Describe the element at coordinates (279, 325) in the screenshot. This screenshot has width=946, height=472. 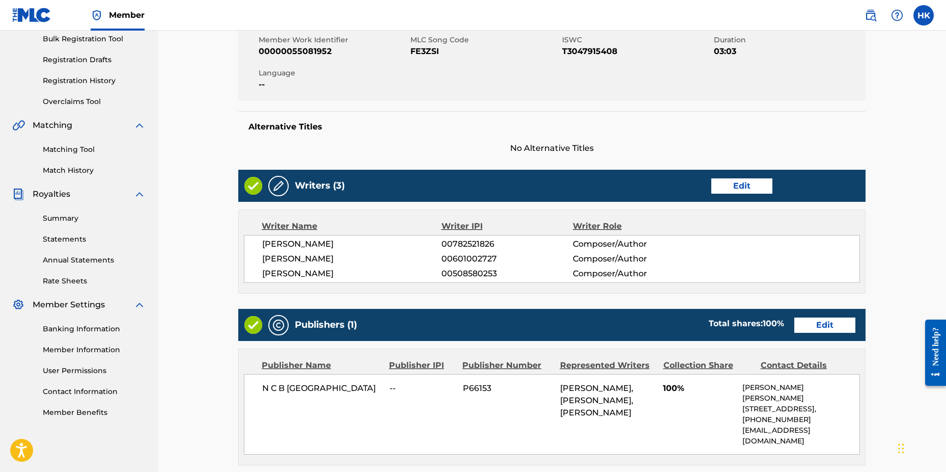
I see `img: Publishers` at that location.